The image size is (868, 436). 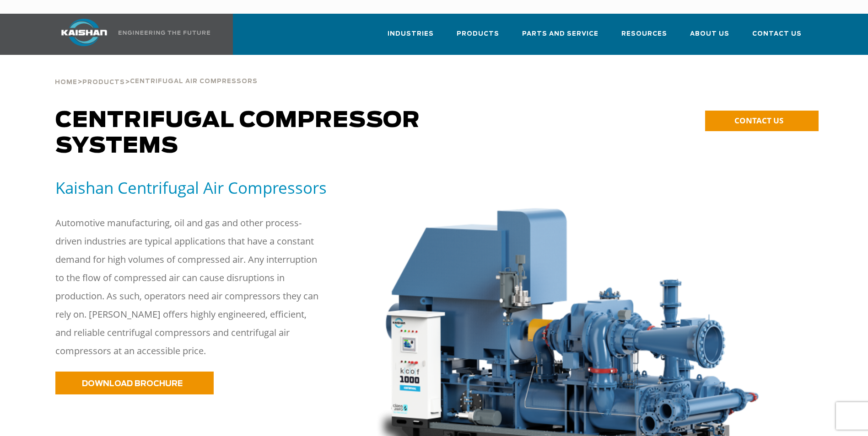 I want to click on span: Home, so click(x=66, y=82).